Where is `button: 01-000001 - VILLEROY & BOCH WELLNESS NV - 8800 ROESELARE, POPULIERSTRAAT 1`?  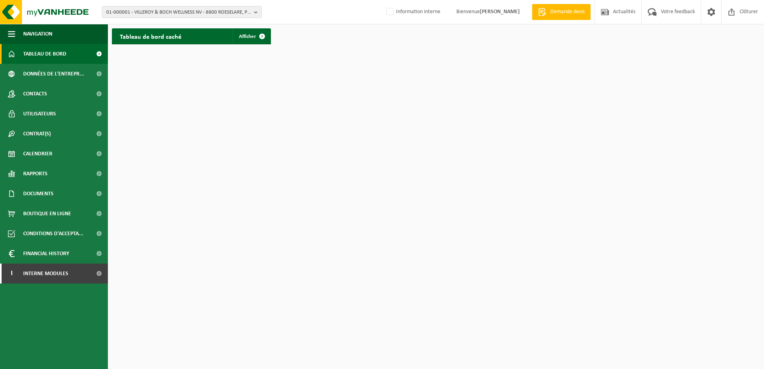
button: 01-000001 - VILLEROY & BOCH WELLNESS NV - 8800 ROESELARE, POPULIERSTRAAT 1 is located at coordinates (182, 12).